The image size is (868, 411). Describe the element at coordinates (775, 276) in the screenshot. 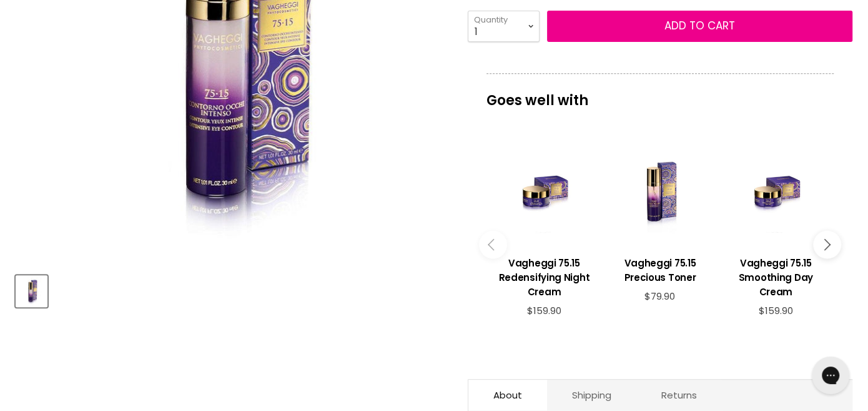

I see `a: View product:Vagheggi 75.15 Smoothing Day Cream` at that location.